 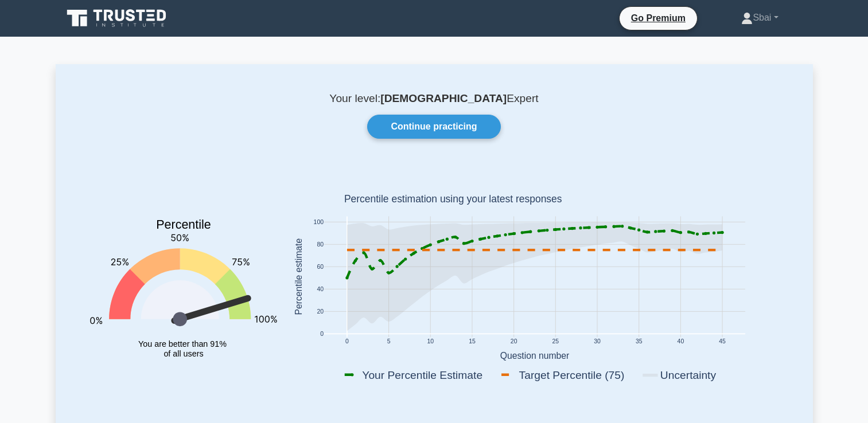 I want to click on text: 25, so click(x=555, y=341).